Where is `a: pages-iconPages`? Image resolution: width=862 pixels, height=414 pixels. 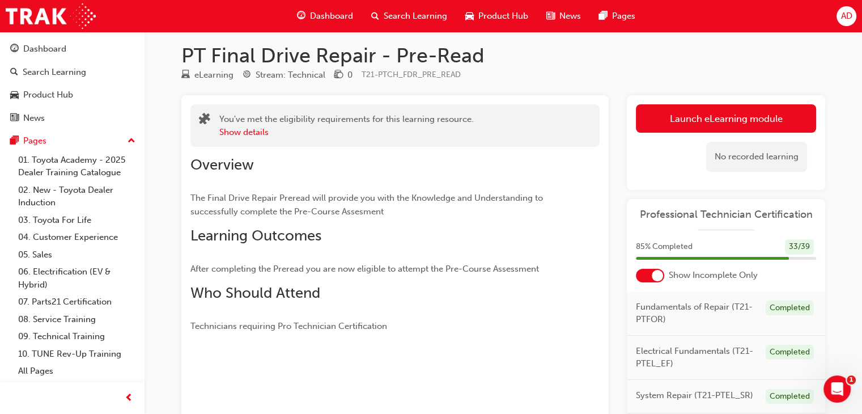
a: pages-iconPages is located at coordinates (617, 16).